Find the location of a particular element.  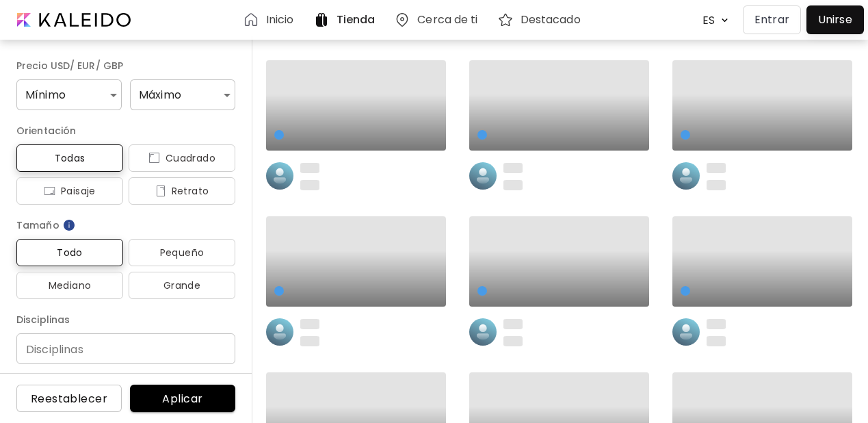

span: Retrato is located at coordinates (182, 191).